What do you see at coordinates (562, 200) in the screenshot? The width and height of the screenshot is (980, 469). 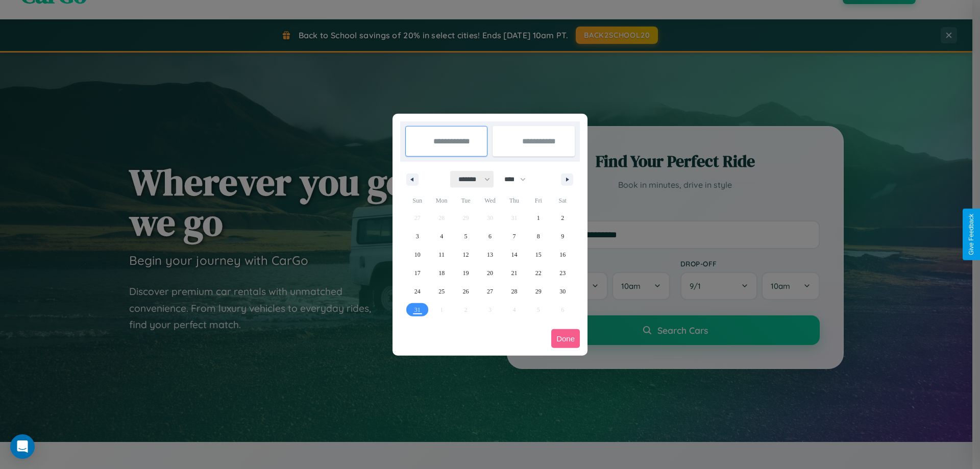 I see `span: Sat` at bounding box center [562, 200].